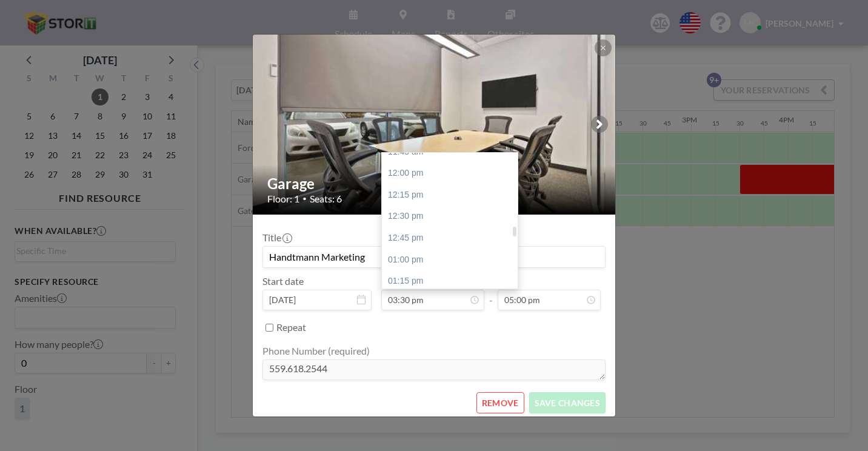 The width and height of the screenshot is (868, 451). Describe the element at coordinates (453, 260) in the screenshot. I see `div: 01:00 pm` at that location.